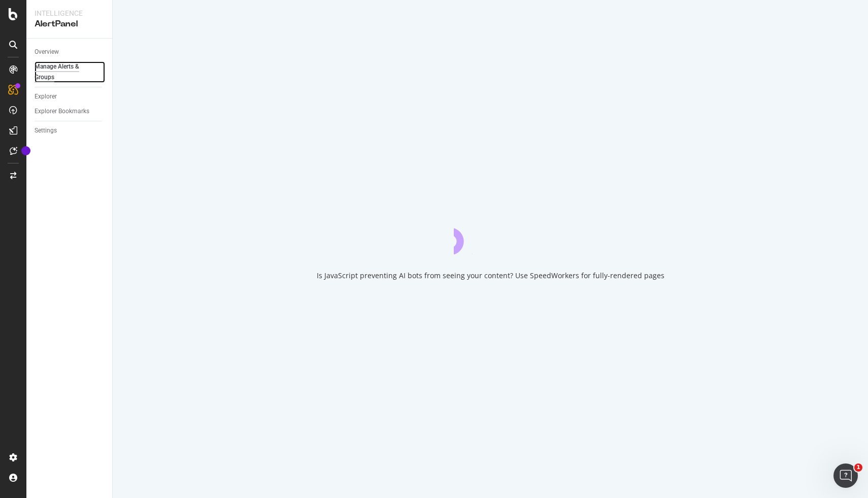 This screenshot has height=498, width=868. What do you see at coordinates (46, 131) in the screenshot?
I see `div: Settings` at bounding box center [46, 131].